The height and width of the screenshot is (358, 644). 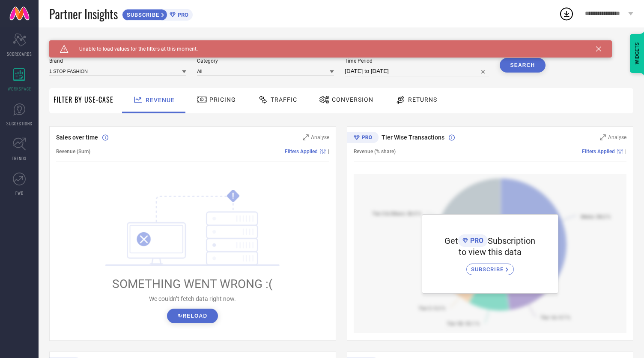 What do you see at coordinates (452, 241) in the screenshot?
I see `span: Get` at bounding box center [452, 241].